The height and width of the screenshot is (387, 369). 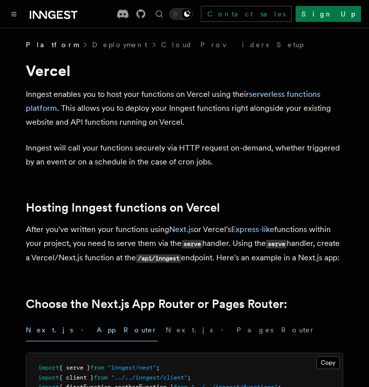 I want to click on button: Toggle navigation, so click(x=14, y=14).